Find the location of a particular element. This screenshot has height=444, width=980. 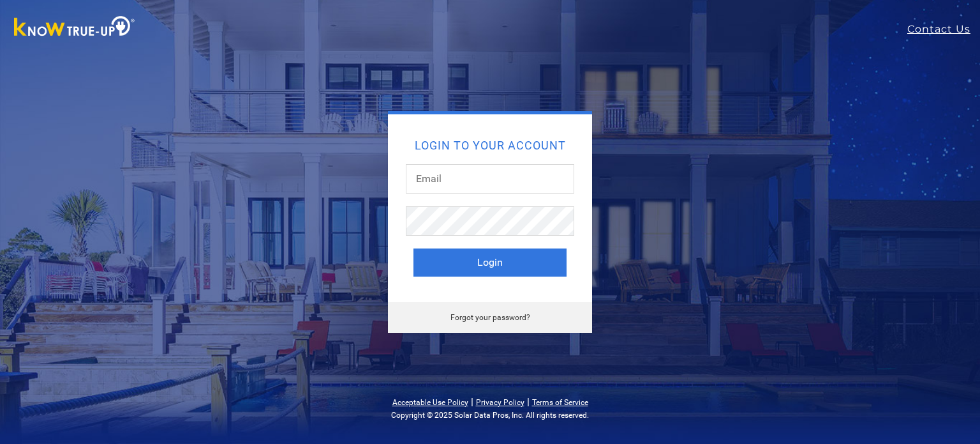

a: Acceptable Use Policy is located at coordinates (430, 402).